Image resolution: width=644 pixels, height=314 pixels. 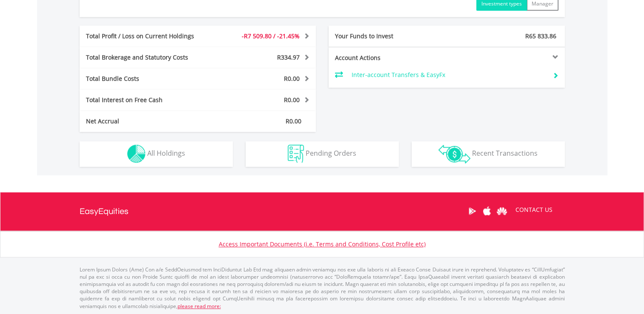 What do you see at coordinates (149, 100) in the screenshot?
I see `div: Total Interest on Free Cash` at bounding box center [149, 100].